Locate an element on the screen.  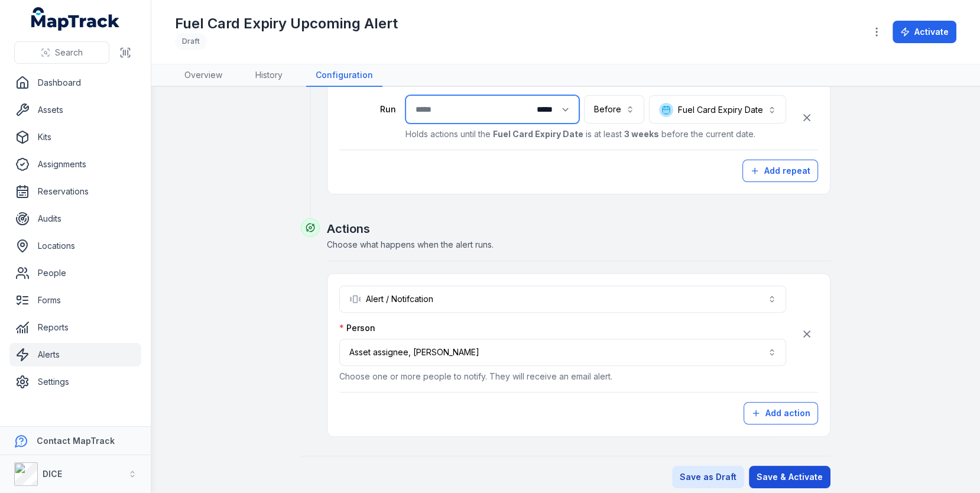
h1: Fuel Card Expiry Upcoming Alert is located at coordinates (286, 24).